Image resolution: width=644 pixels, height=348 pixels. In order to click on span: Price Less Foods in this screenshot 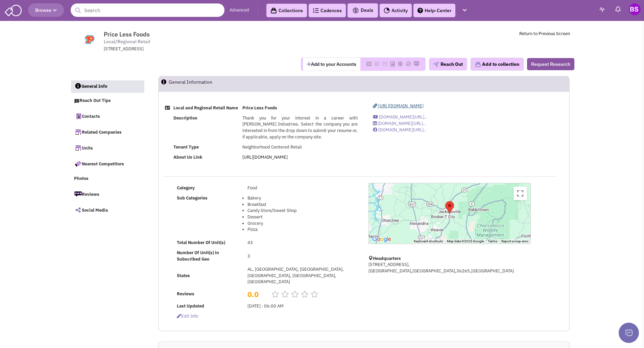, I will do `click(127, 34)`.